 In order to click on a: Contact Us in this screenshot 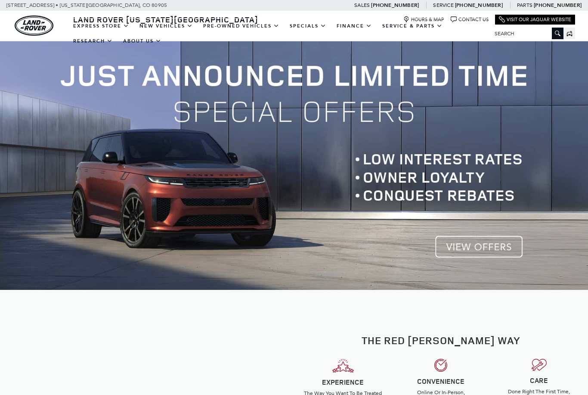, I will do `click(469, 19)`.